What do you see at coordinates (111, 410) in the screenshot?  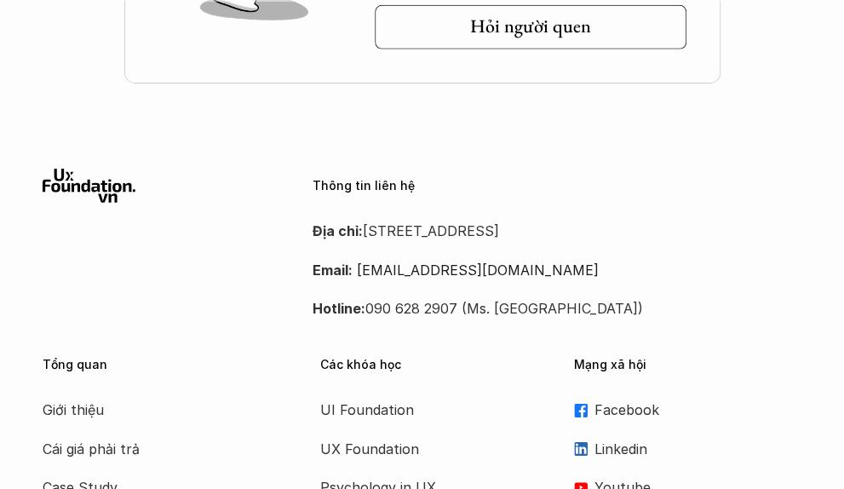 I see `p: Giới thiệu` at bounding box center [111, 410].